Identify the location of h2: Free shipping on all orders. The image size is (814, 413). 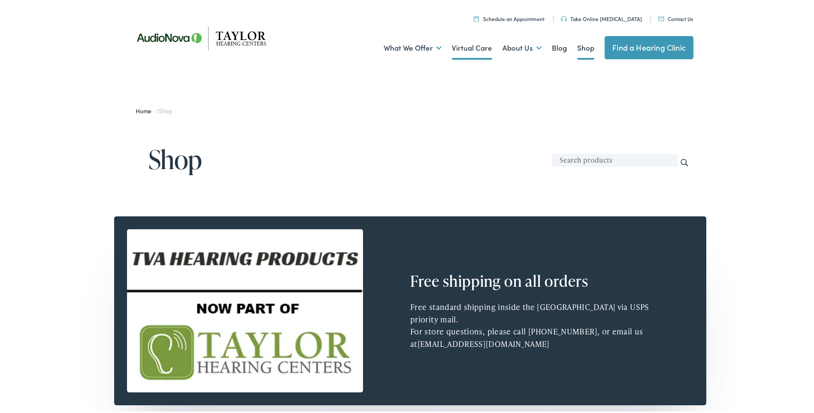
(522, 279).